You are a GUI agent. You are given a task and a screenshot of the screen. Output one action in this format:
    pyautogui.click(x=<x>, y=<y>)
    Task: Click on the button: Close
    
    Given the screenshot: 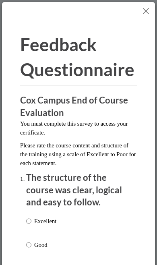 What is the action you would take?
    pyautogui.click(x=146, y=11)
    